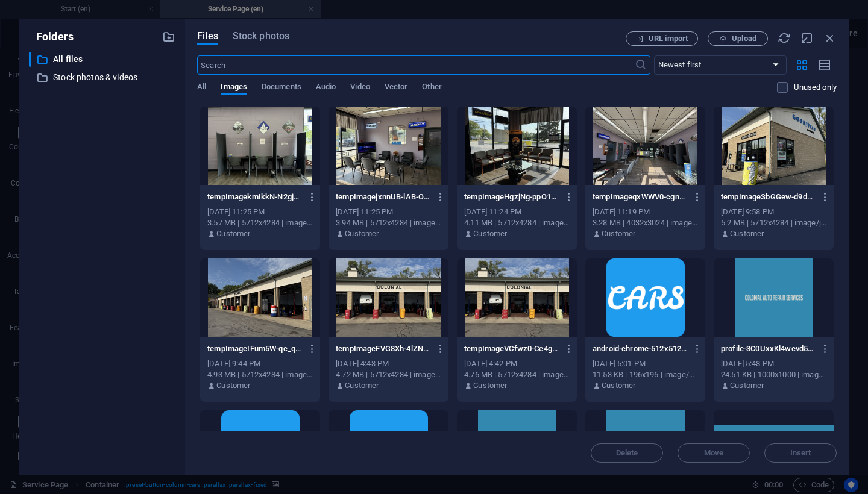 Image resolution: width=868 pixels, height=494 pixels. What do you see at coordinates (646, 223) in the screenshot?
I see `div: 3.28 MB | 4032x3024 | image/jpeg` at bounding box center [646, 223].